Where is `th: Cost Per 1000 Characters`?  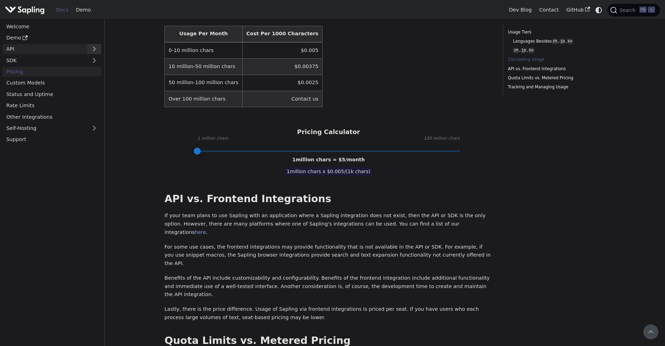
th: Cost Per 1000 Characters is located at coordinates (282, 34).